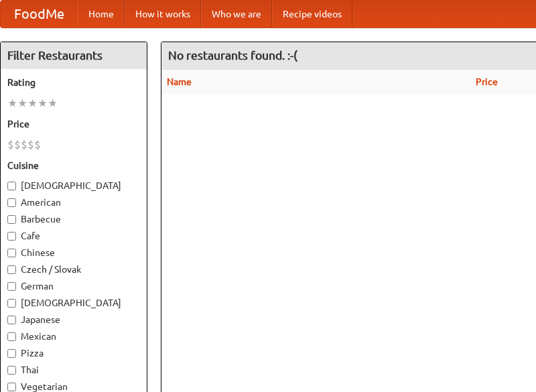 This screenshot has width=536, height=392. I want to click on label: Japanese, so click(74, 319).